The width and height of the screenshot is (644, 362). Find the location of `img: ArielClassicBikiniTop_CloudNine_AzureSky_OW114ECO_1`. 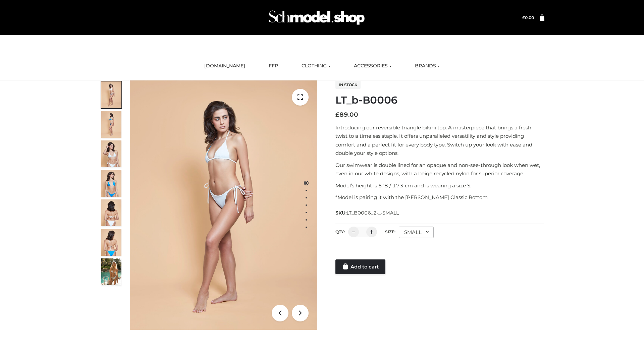

img: ArielClassicBikiniTop_CloudNine_AzureSky_OW114ECO_1 is located at coordinates (223, 205).